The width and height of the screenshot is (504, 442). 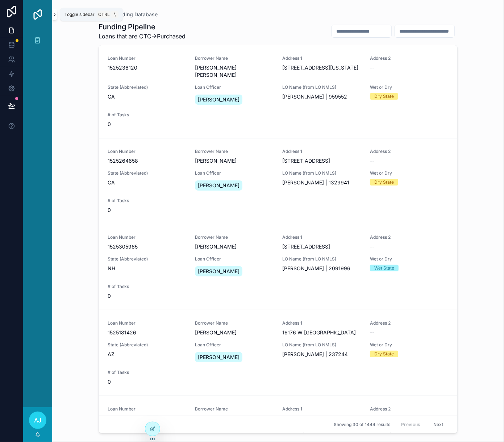 I want to click on span: 1525236120, so click(x=146, y=68).